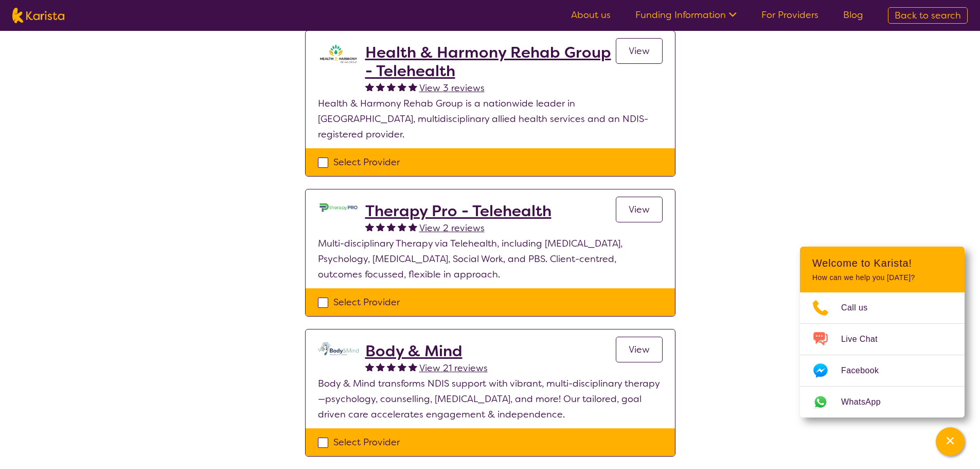  I want to click on span: Back to search, so click(928, 15).